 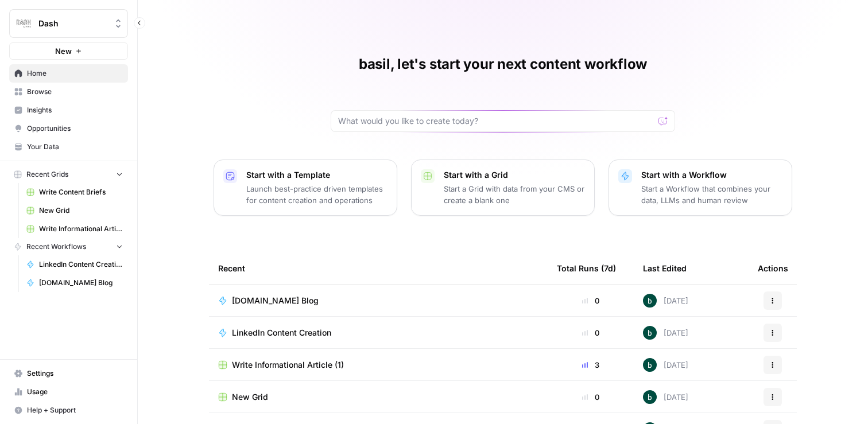 What do you see at coordinates (68, 92) in the screenshot?
I see `a: Browse` at bounding box center [68, 92].